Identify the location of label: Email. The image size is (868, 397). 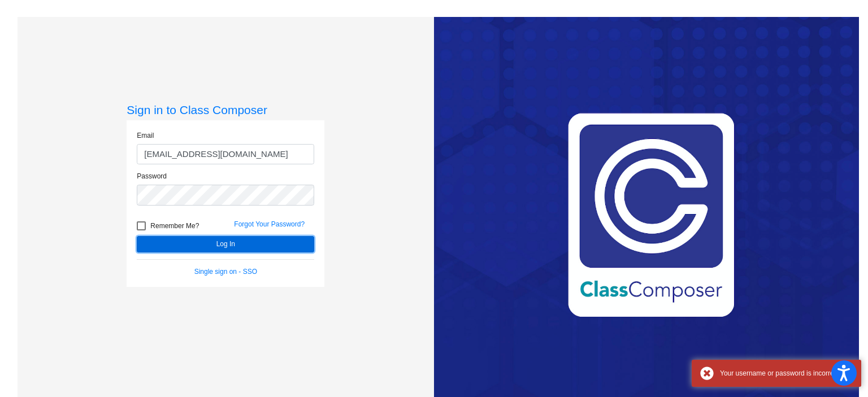
(145, 136).